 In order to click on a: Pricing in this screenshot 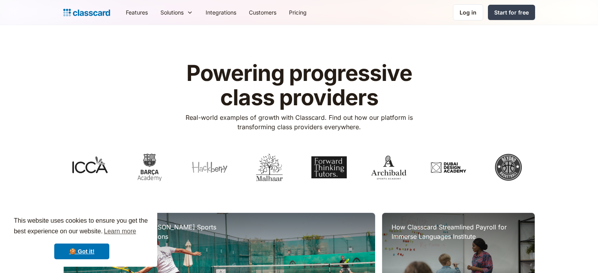, I will do `click(297, 12)`.